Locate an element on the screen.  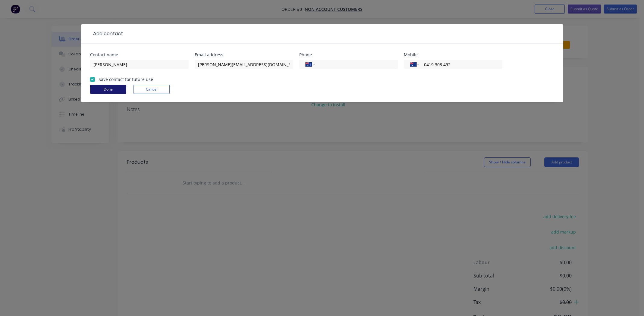
div: Contact name is located at coordinates (139, 55).